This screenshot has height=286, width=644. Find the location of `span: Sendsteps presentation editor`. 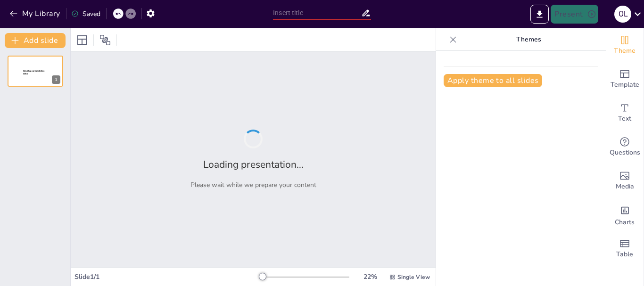

span: Sendsteps presentation editor is located at coordinates (34, 72).